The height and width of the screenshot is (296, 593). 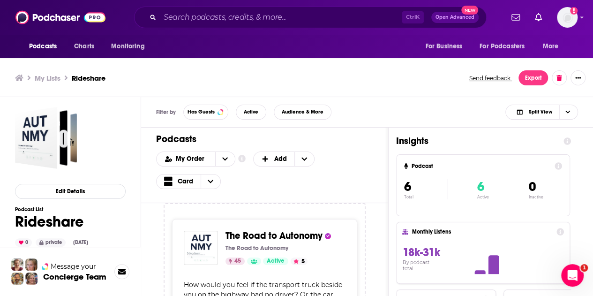 What do you see at coordinates (274, 235) in the screenshot?
I see `span: The Road to Autonomy` at bounding box center [274, 235].